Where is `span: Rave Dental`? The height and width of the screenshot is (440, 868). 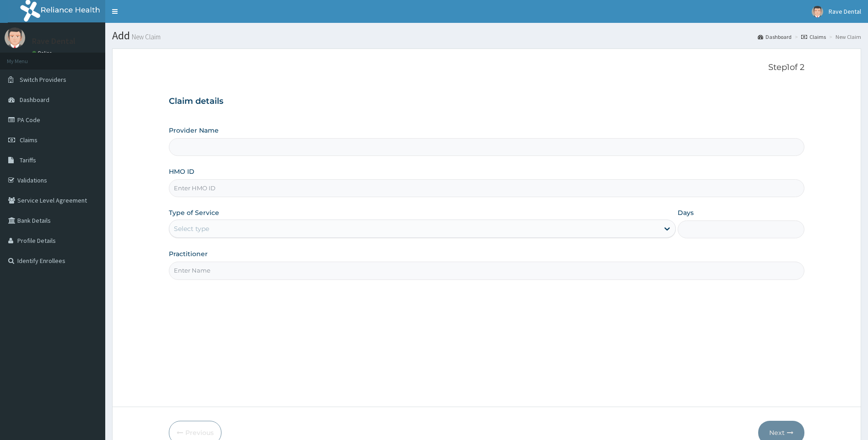 span: Rave Dental is located at coordinates (845, 12).